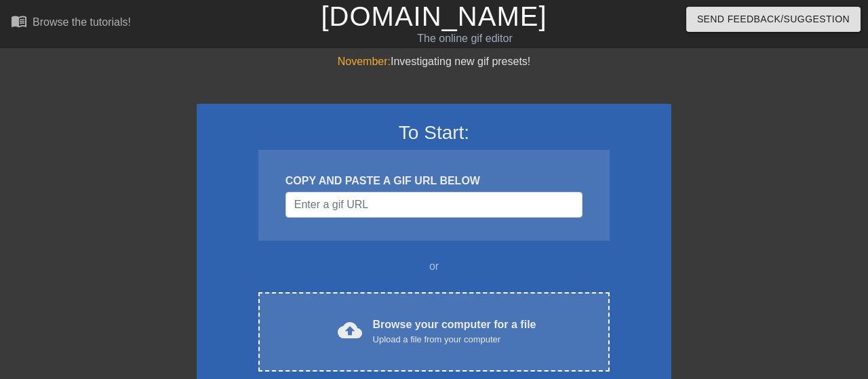 The width and height of the screenshot is (868, 379). Describe the element at coordinates (455, 331) in the screenshot. I see `div: Browse your computer for a file` at that location.